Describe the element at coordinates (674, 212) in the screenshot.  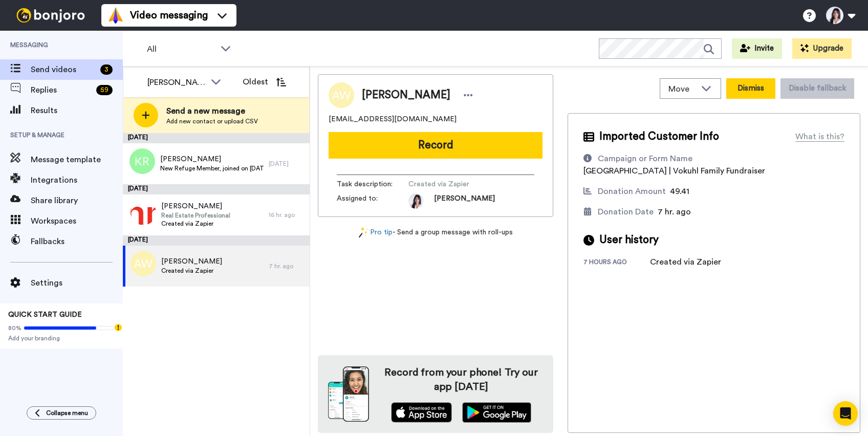
I see `span: 7 hr. ago` at that location.